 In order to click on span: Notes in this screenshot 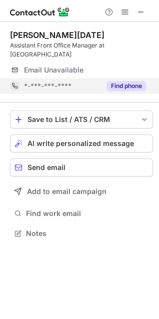, I will do `click(87, 233)`.